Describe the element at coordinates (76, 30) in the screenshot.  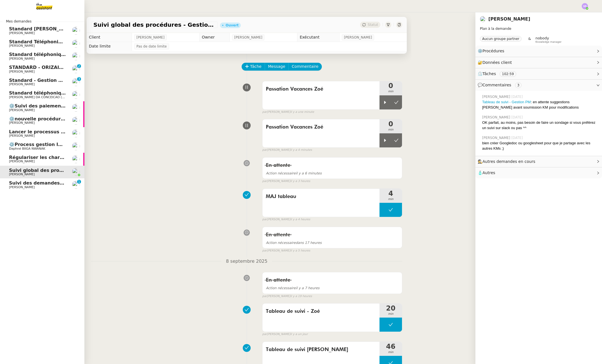
I see `img: users%2FfjlNmCTkLiVoA3HQjY3GA5JXGxb2%2Favatar%2Fstarofservice_97480retdsc0392.png` at that location.